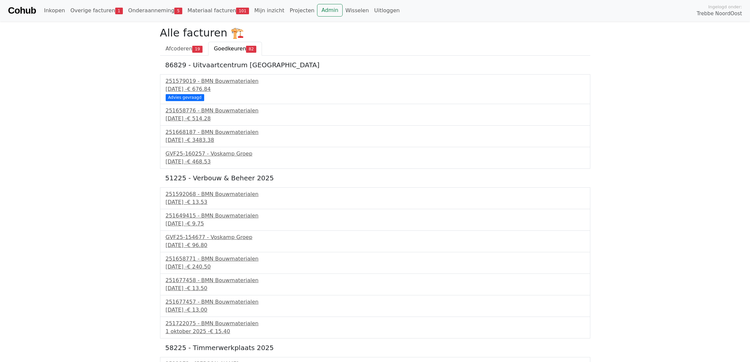 The width and height of the screenshot is (750, 362). I want to click on span: Trebbe NoordOost, so click(719, 14).